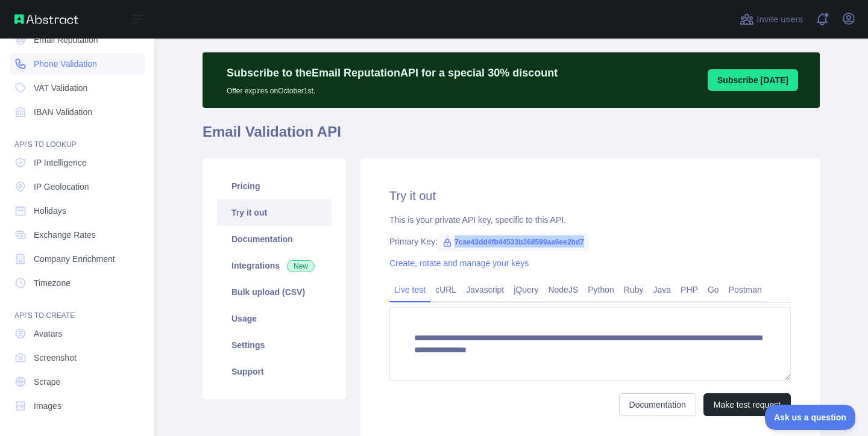  I want to click on span: Timezone, so click(52, 283).